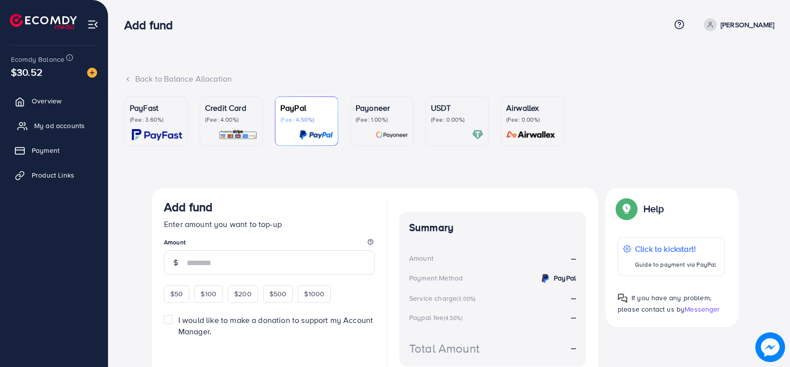 The width and height of the screenshot is (790, 367). I want to click on a: logo, so click(43, 21).